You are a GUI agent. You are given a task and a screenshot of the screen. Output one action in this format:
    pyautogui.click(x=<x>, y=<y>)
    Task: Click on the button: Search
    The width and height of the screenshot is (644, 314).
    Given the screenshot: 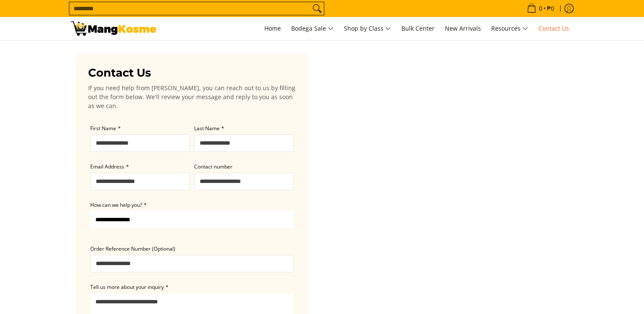 What is the action you would take?
    pyautogui.click(x=317, y=8)
    